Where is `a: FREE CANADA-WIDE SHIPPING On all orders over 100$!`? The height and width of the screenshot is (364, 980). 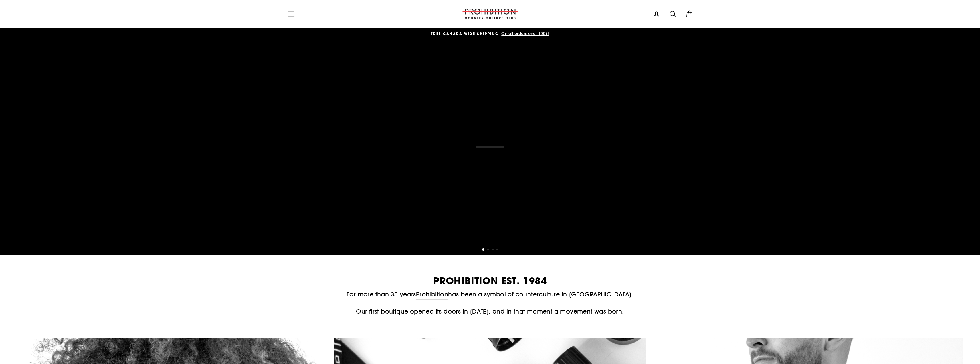
a: FREE CANADA-WIDE SHIPPING On all orders over 100$! is located at coordinates (490, 34).